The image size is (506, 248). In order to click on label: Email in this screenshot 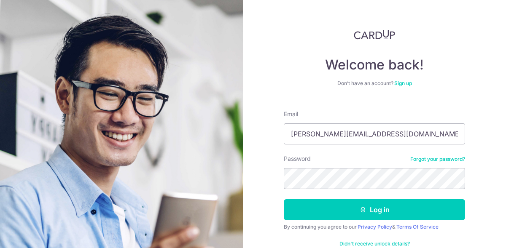, I will do `click(291, 114)`.